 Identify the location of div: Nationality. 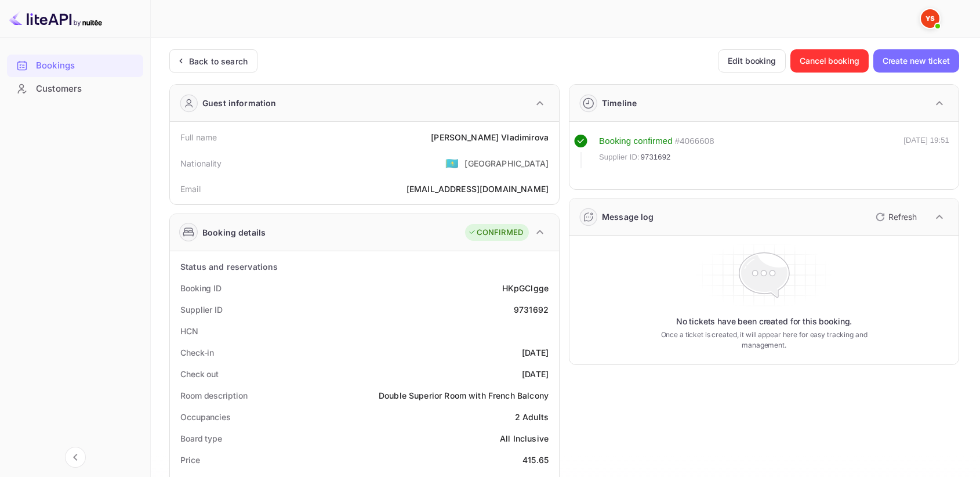
(201, 163).